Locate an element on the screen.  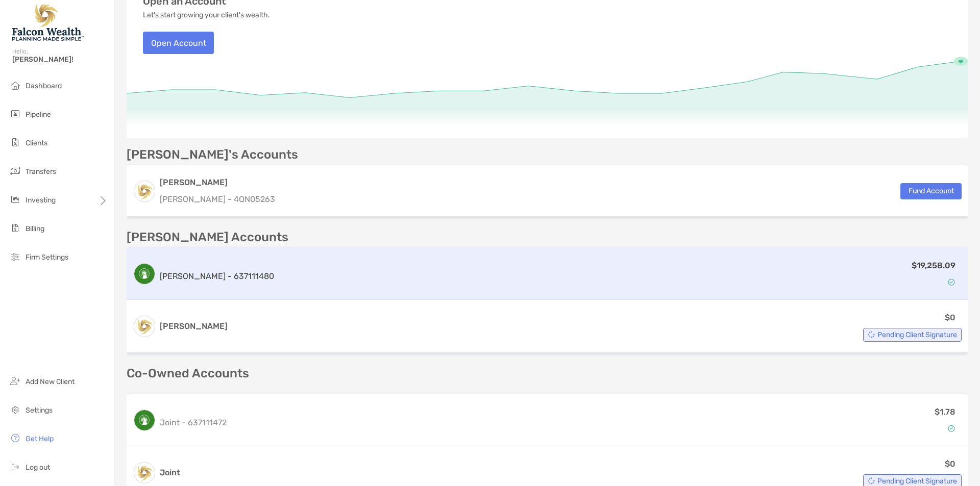
img: dashboard icon is located at coordinates (15, 85).